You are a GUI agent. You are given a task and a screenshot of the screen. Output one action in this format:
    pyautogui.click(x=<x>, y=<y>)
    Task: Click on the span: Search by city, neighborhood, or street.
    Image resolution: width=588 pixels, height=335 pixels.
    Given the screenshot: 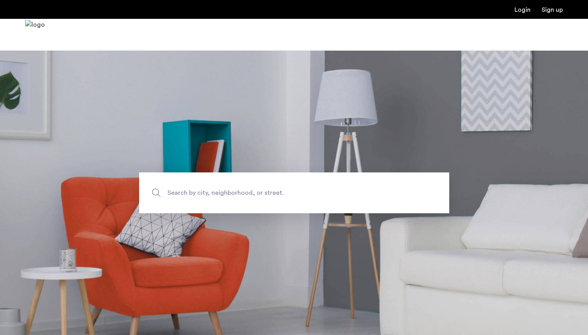 What is the action you would take?
    pyautogui.click(x=276, y=193)
    